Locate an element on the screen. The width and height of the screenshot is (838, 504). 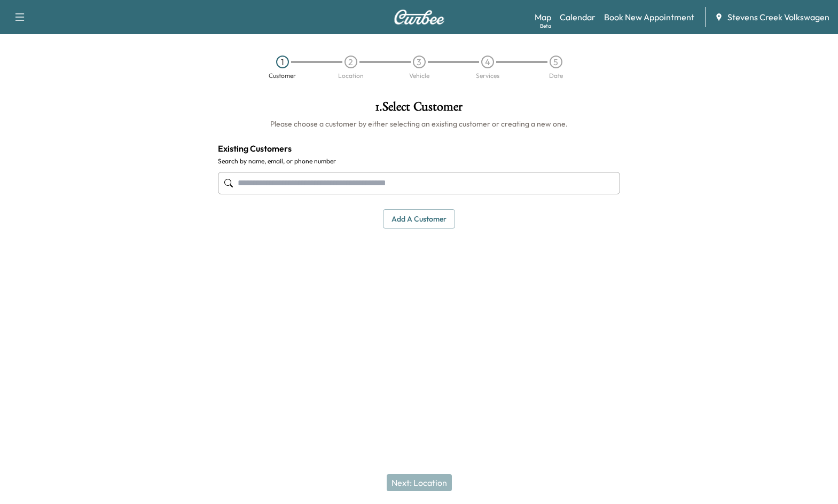
div: Customer is located at coordinates (282, 76).